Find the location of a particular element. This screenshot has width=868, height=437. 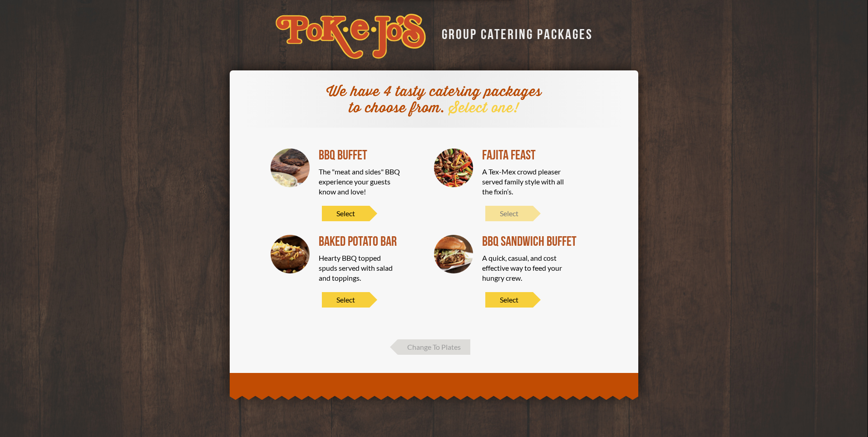

div: Fajita Feast is located at coordinates (532, 155).